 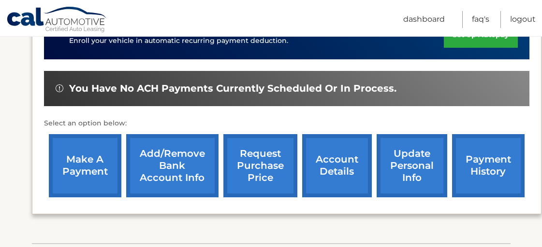 What do you see at coordinates (287, 124) in the screenshot?
I see `p: Select an option below:` at bounding box center [287, 124].